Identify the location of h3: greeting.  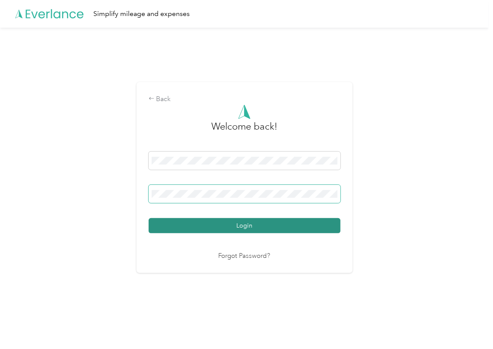
(244, 131).